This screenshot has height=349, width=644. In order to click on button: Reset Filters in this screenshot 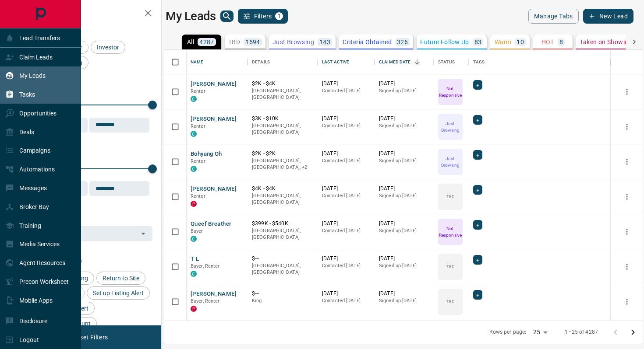, I will do `click(90, 337)`.